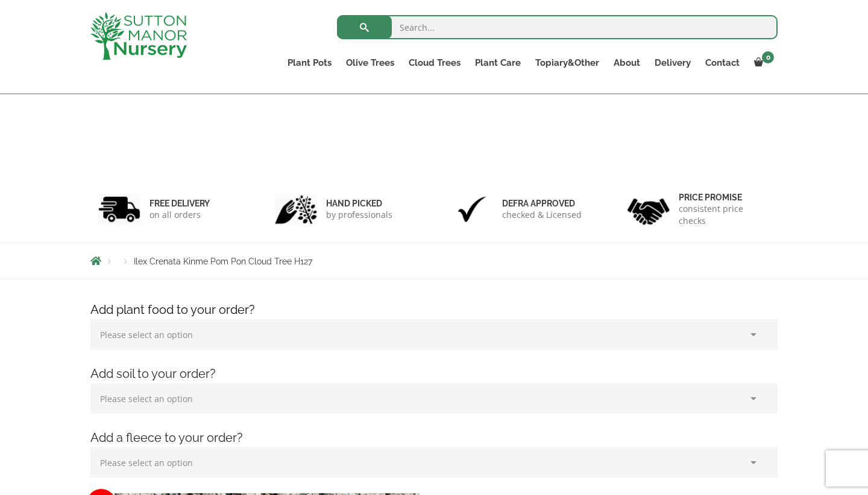 This screenshot has width=868, height=495. What do you see at coordinates (370, 63) in the screenshot?
I see `a: Olive Trees` at bounding box center [370, 63].